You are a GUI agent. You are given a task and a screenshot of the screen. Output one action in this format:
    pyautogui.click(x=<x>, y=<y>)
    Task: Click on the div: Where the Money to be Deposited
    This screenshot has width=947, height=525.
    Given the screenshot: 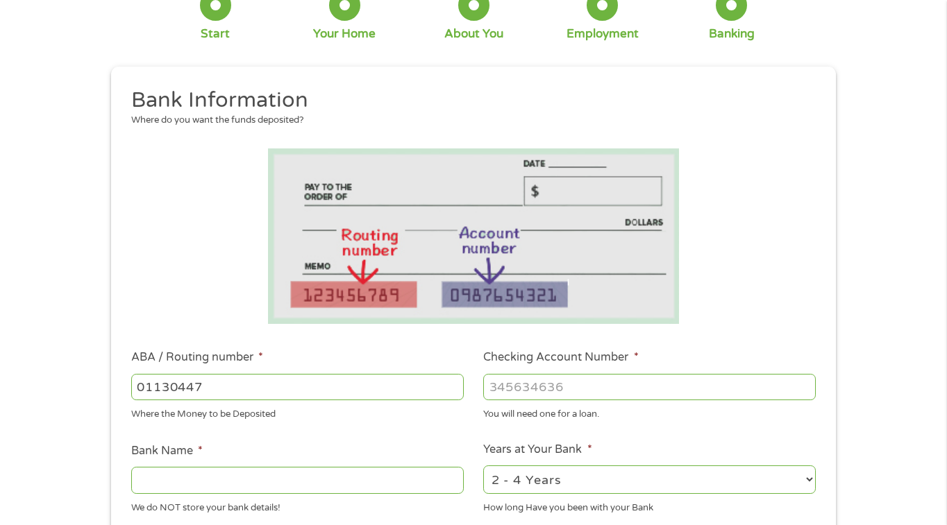 What is the action you would take?
    pyautogui.click(x=297, y=412)
    